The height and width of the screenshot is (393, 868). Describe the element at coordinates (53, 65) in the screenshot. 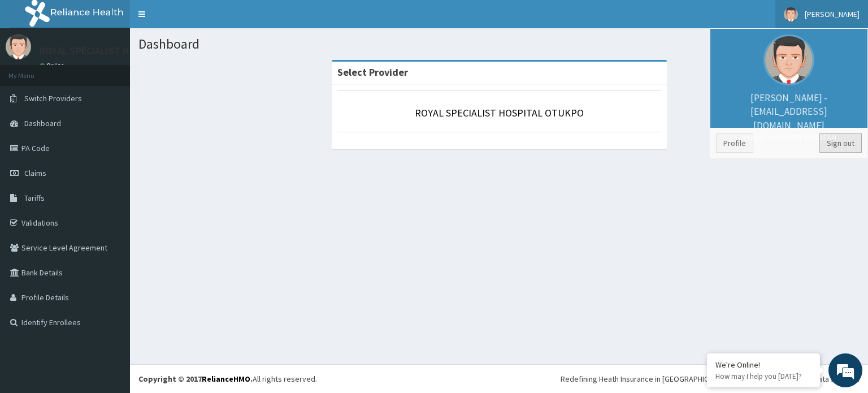

I see `a: Online` at that location.